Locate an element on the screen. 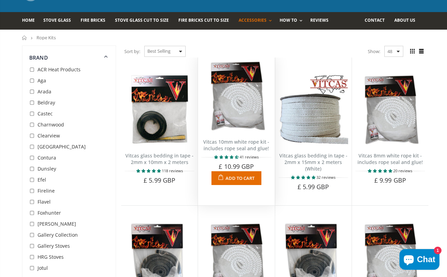 Image resolution: width=447 pixels, height=277 pixels. span: Contura is located at coordinates (47, 157).